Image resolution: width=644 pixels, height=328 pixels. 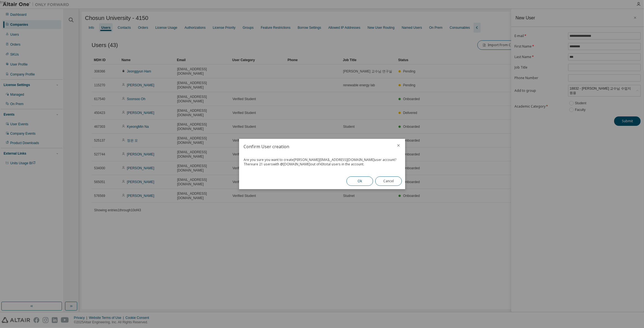 What do you see at coordinates (399, 145) in the screenshot?
I see `button: close` at bounding box center [399, 145].